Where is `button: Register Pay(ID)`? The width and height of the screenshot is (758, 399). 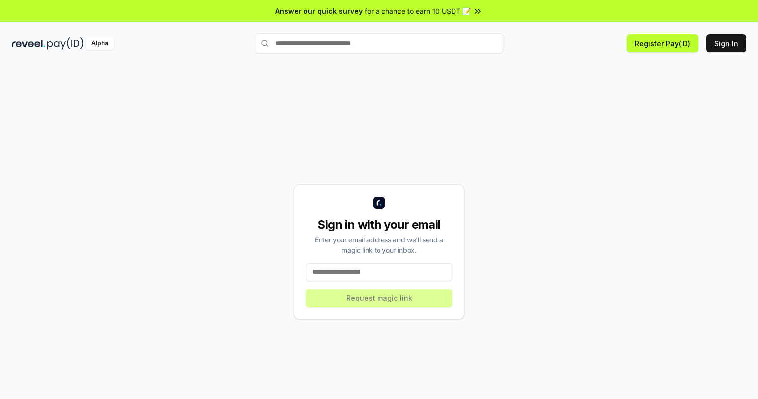
button: Register Pay(ID) is located at coordinates (663, 43).